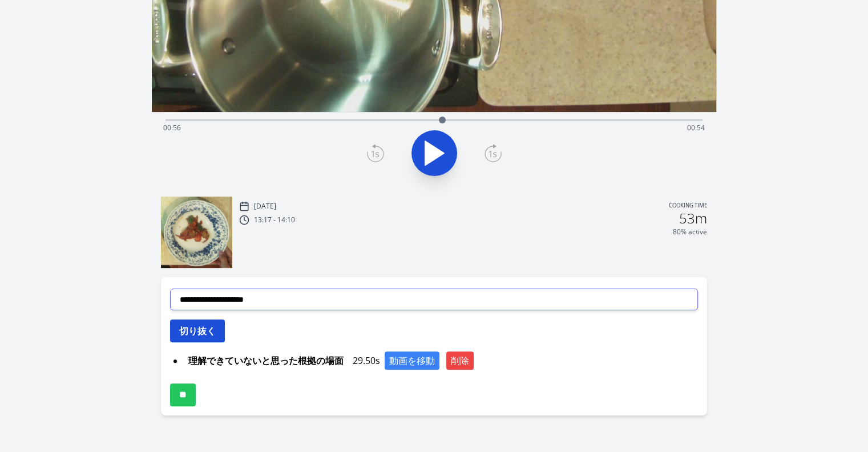 The width and height of the screenshot is (868, 452). Describe the element at coordinates (412, 361) in the screenshot. I see `button: 動画を移動` at that location.